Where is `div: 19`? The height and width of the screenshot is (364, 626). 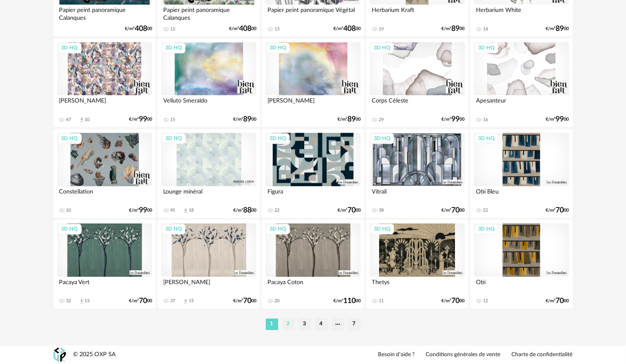 div: 19 is located at coordinates (381, 29).